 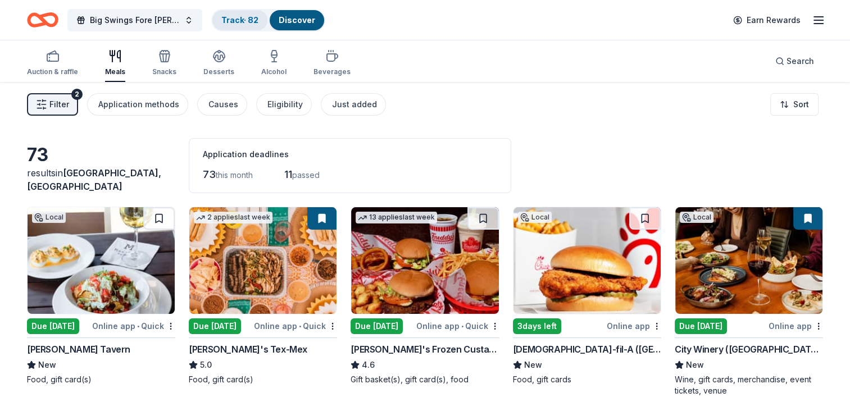 What do you see at coordinates (749, 261) in the screenshot?
I see `img: Image for City Winery (Atlanta)` at bounding box center [749, 261].